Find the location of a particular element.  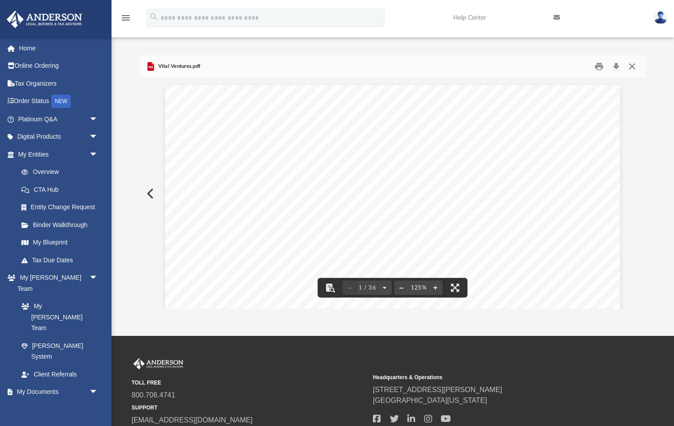

a: 800.706.4741 is located at coordinates (153, 395).